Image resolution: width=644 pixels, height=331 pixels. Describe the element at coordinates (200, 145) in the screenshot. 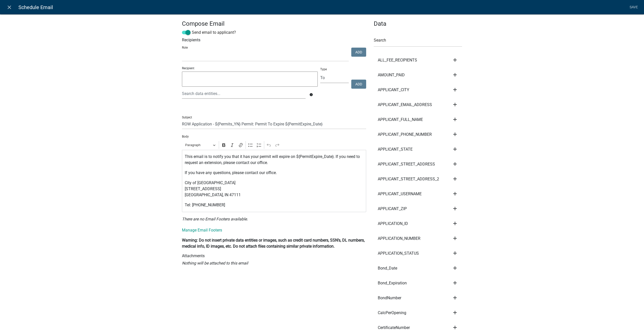

I see `button: Paragraph, Heading` at that location.